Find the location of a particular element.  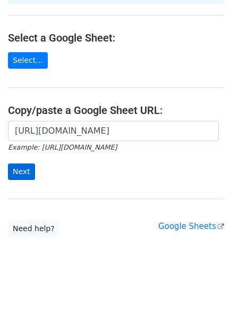

a: Select... is located at coordinates (28, 60).